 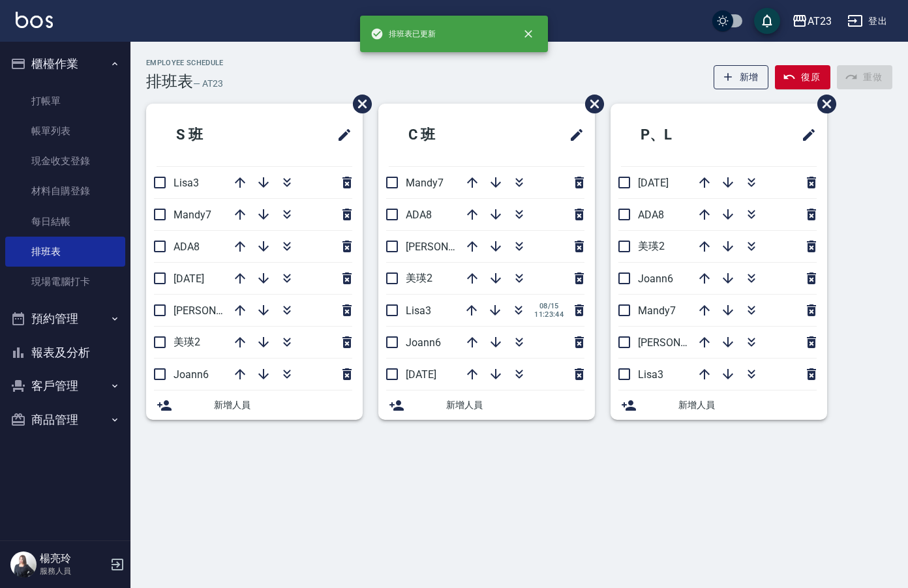 I want to click on a: 現場電腦打卡, so click(x=65, y=281).